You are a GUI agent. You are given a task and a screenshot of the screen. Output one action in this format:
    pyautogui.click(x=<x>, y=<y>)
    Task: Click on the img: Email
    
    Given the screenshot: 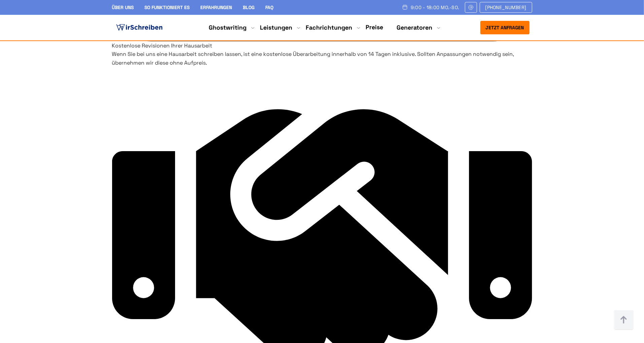 What is the action you would take?
    pyautogui.click(x=471, y=7)
    